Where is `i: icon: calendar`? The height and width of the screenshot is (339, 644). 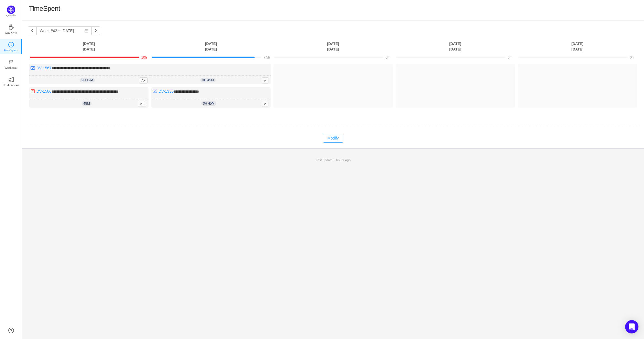
i: icon: calendar is located at coordinates (86, 31).